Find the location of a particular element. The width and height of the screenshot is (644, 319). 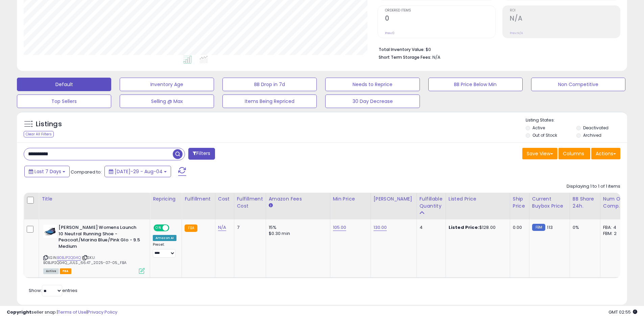

h5: Listings is located at coordinates (49, 124).